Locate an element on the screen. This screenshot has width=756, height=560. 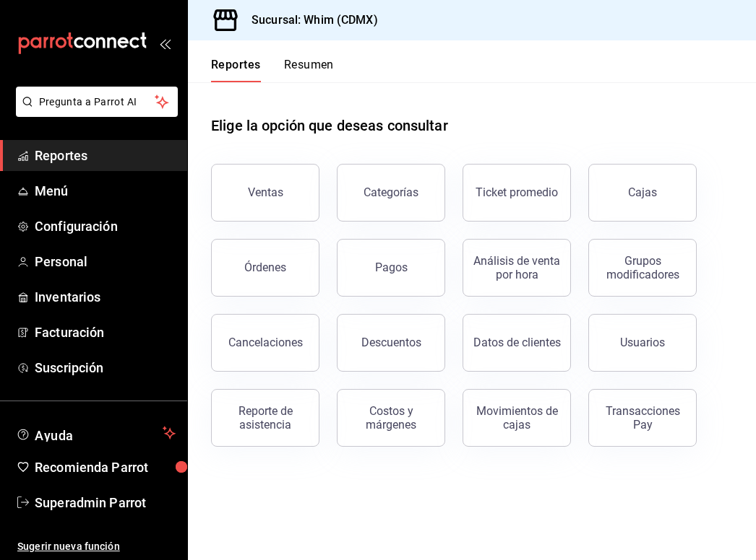
span: Suscripción is located at coordinates (105, 368).